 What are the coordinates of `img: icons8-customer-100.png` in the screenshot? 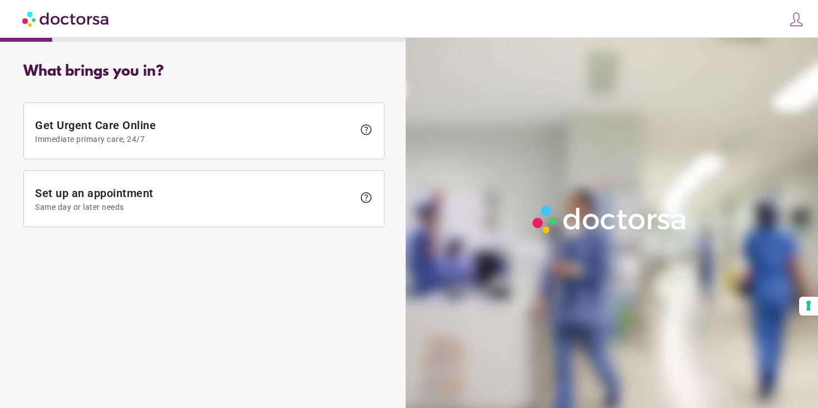 It's located at (796, 19).